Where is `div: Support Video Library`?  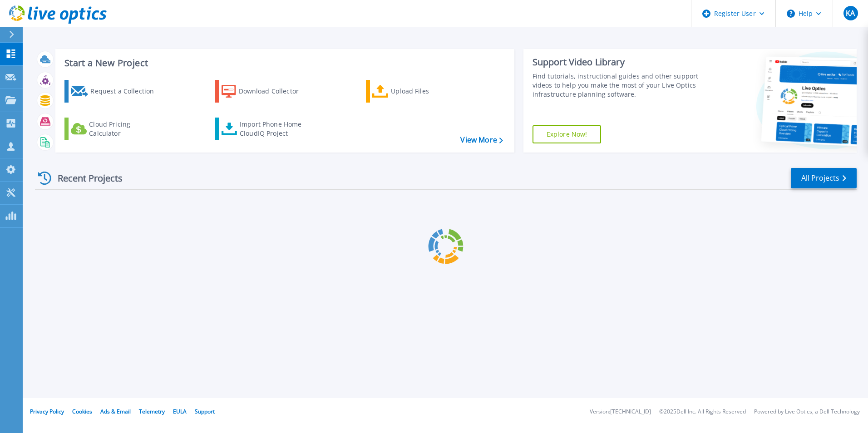
div: Support Video Library is located at coordinates (617, 62).